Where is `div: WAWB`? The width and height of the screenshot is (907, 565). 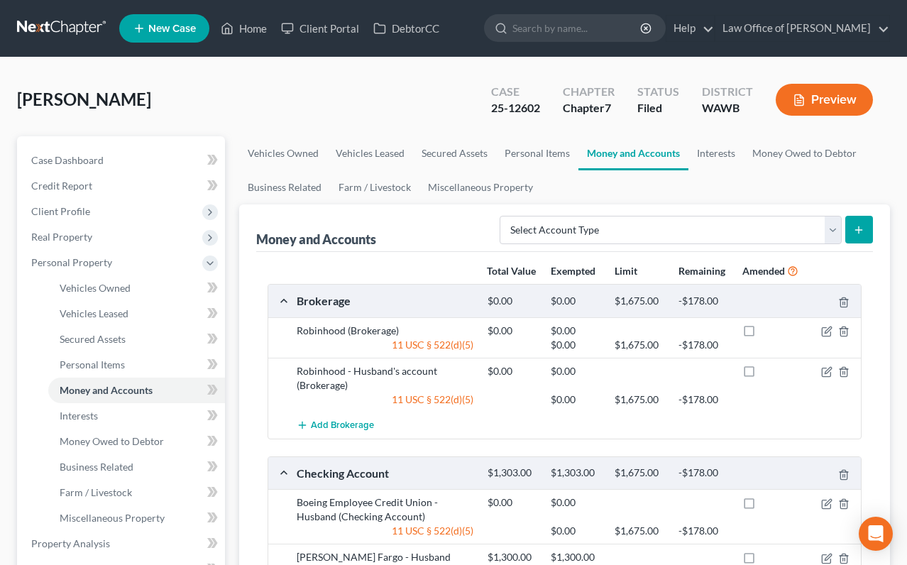
div: WAWB is located at coordinates (728, 108).